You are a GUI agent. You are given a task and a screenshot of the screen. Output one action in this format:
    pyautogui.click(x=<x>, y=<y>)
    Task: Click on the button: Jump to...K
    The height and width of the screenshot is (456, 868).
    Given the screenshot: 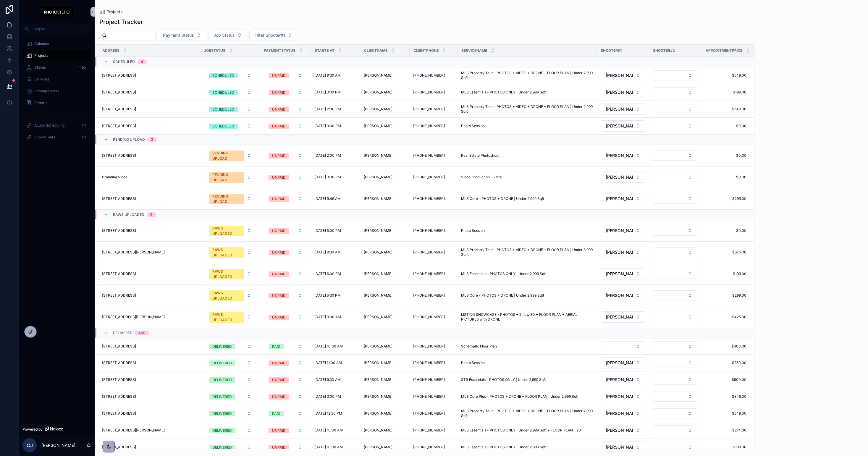 What is the action you would take?
    pyautogui.click(x=57, y=29)
    